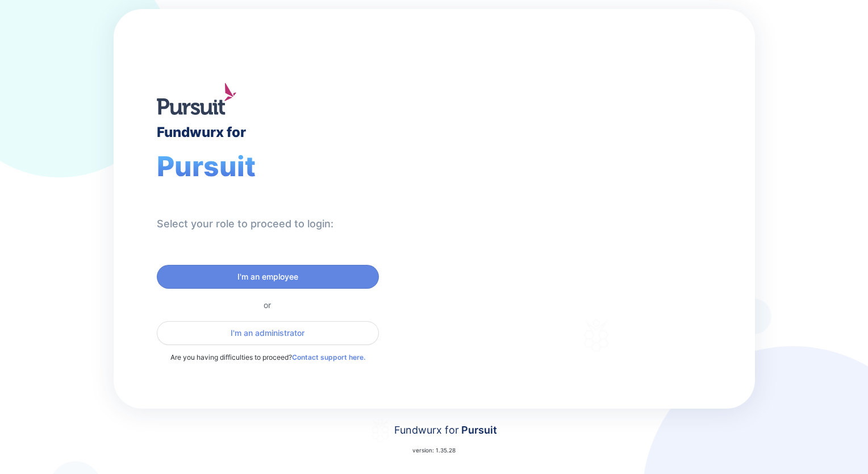 This screenshot has height=474, width=868. What do you see at coordinates (434, 450) in the screenshot?
I see `p: version: 1.35.28` at bounding box center [434, 450].